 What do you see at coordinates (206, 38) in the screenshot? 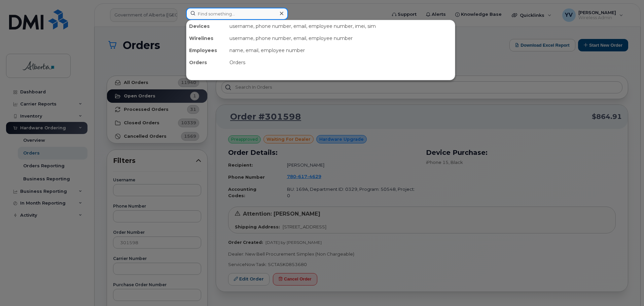
I see `div: Wirelines` at bounding box center [206, 38].